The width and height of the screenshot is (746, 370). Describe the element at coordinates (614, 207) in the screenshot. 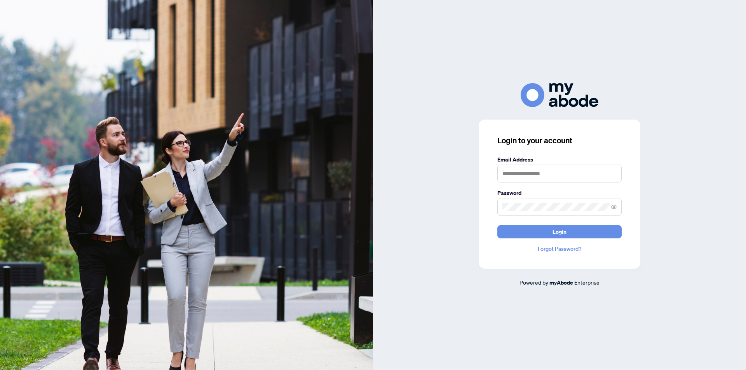

I see `span: eye-invisible` at that location.